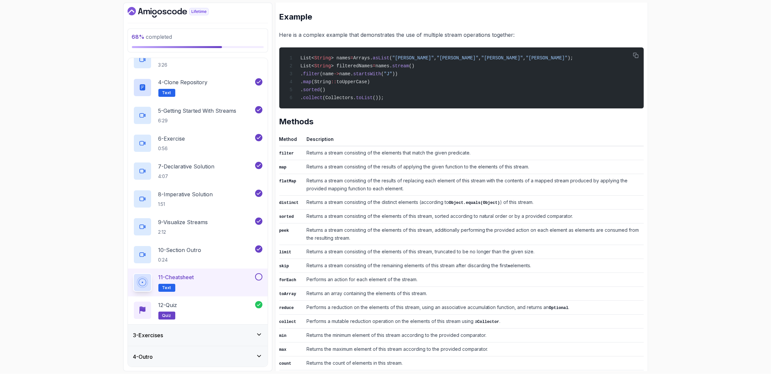 This screenshot has height=374, width=771. What do you see at coordinates (384, 66) in the screenshot?
I see `span: names.` at bounding box center [384, 66].